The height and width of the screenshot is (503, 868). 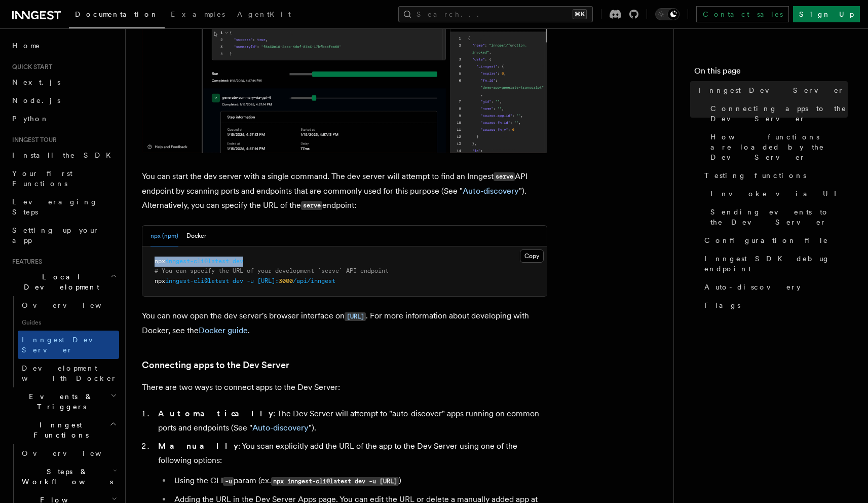 I want to click on strong: Automatically, so click(x=215, y=413).